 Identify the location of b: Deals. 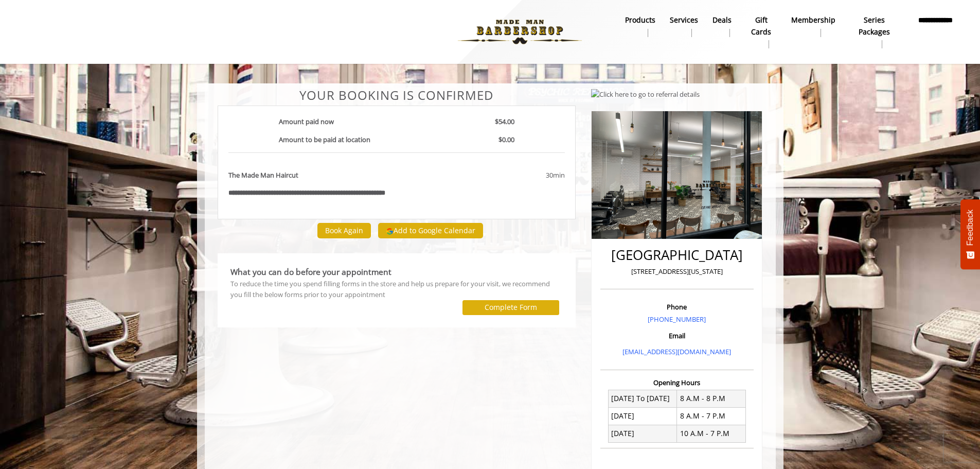
(722, 20).